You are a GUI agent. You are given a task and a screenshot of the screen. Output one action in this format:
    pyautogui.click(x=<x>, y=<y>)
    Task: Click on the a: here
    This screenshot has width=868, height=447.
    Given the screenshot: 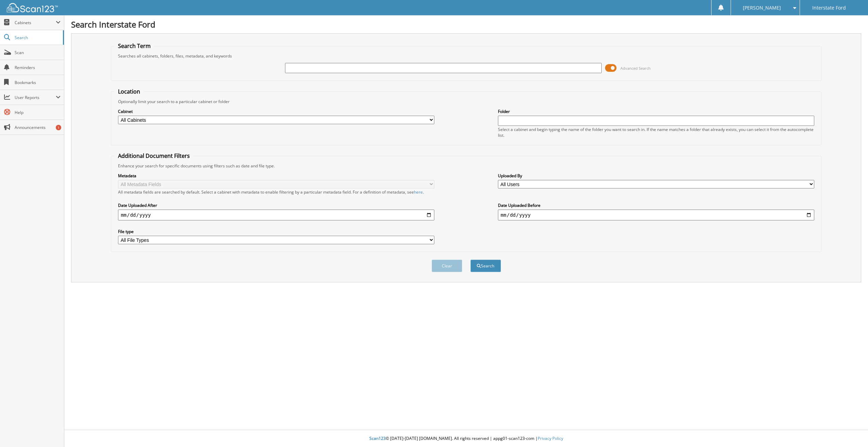 What is the action you would take?
    pyautogui.click(x=419, y=192)
    